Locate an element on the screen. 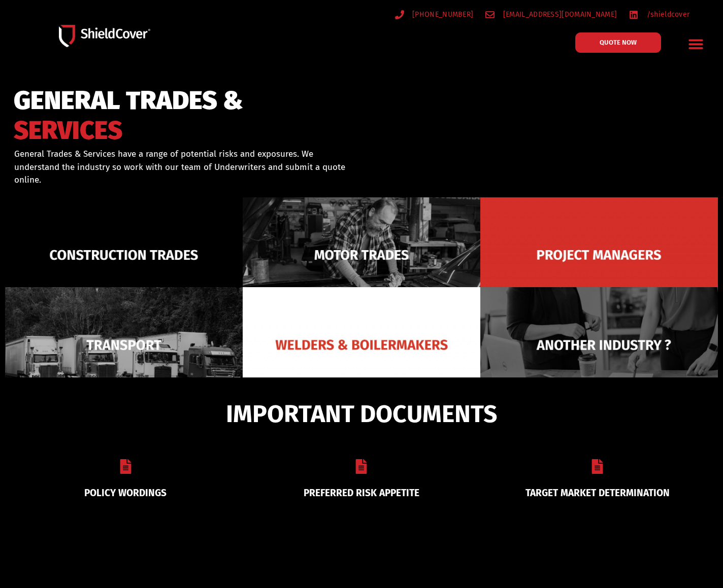 The width and height of the screenshot is (723, 588). span: IMPORTANT DOCUMENTS is located at coordinates (361, 414).